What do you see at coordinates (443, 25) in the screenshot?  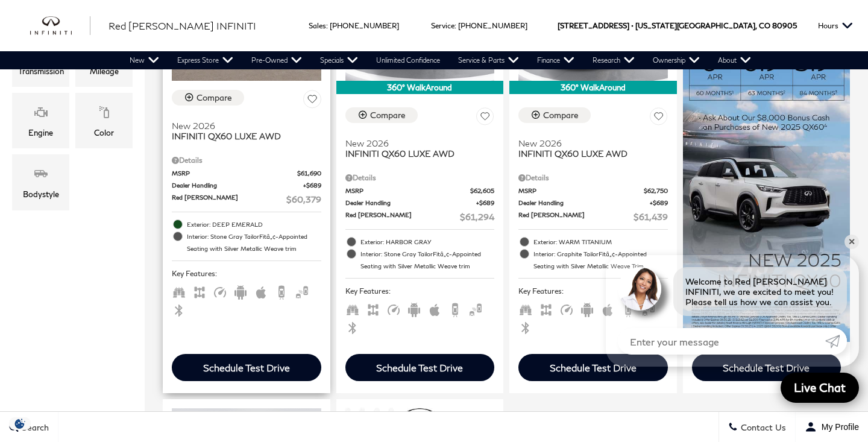 I see `span: Service` at bounding box center [443, 25].